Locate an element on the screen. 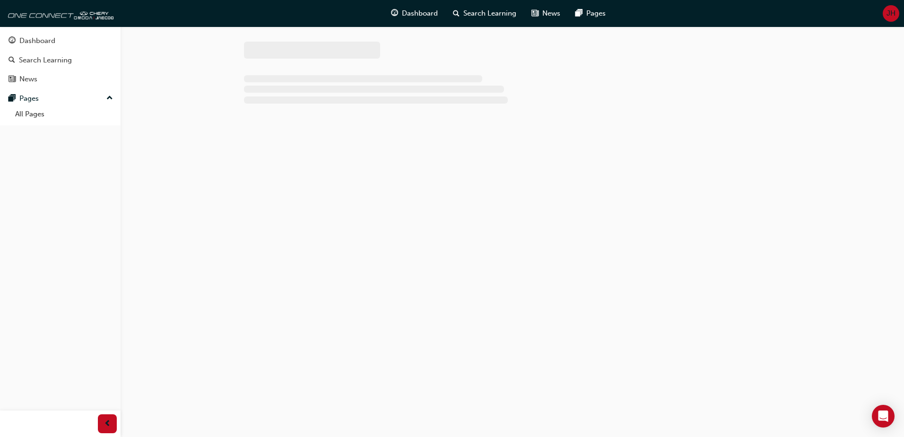 This screenshot has height=437, width=904. div: Open Intercom Messenger is located at coordinates (883, 416).